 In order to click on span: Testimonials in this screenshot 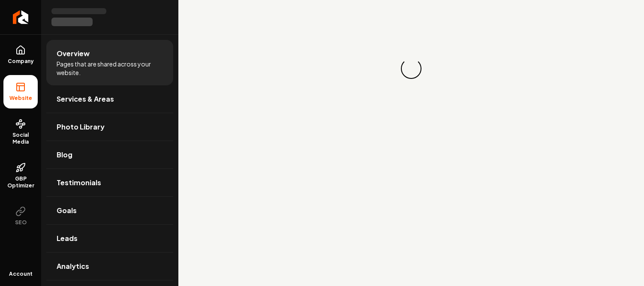, I will do `click(79, 183)`.